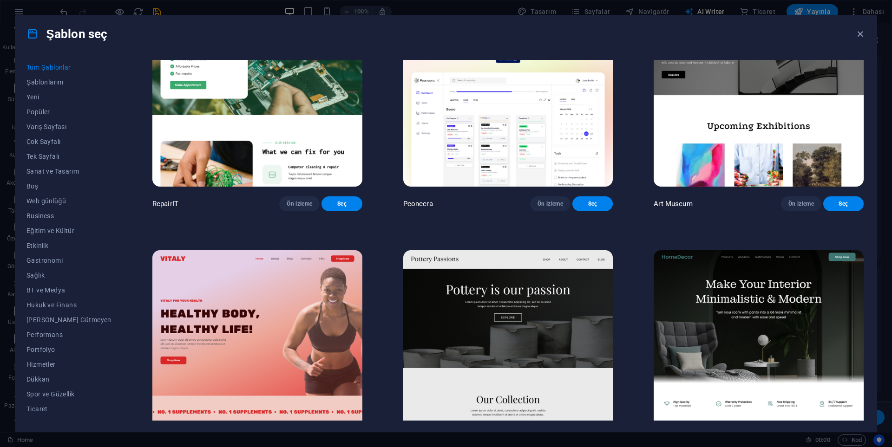  What do you see at coordinates (69, 409) in the screenshot?
I see `button: Ticaret` at bounding box center [69, 409].